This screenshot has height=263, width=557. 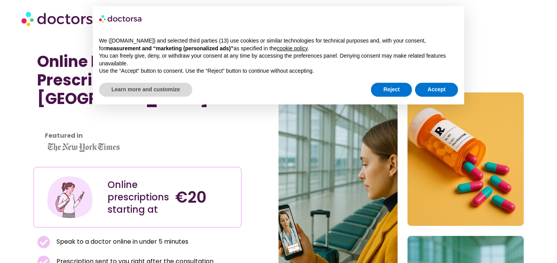 I want to click on button: Learn more and customize, so click(x=146, y=90).